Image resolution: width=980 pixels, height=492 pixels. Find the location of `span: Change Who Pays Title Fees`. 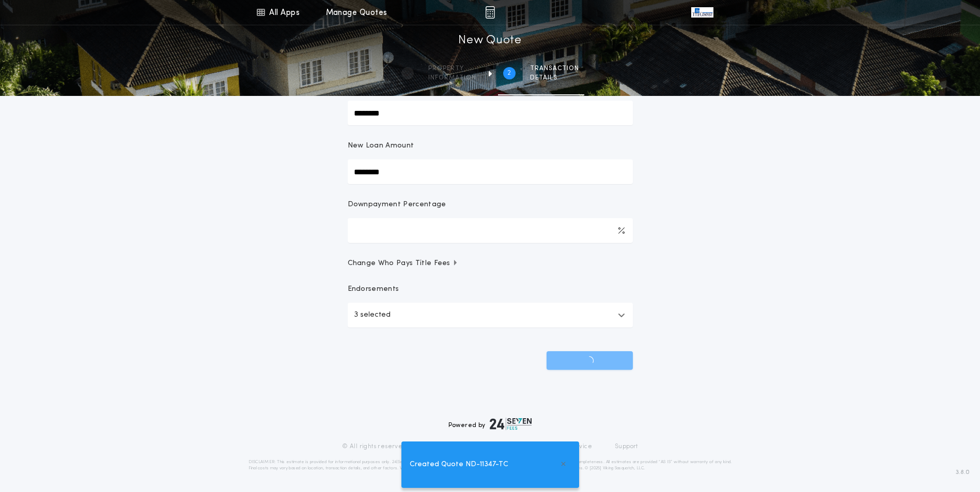

span: Change Who Pays Title Fees is located at coordinates (403, 264).